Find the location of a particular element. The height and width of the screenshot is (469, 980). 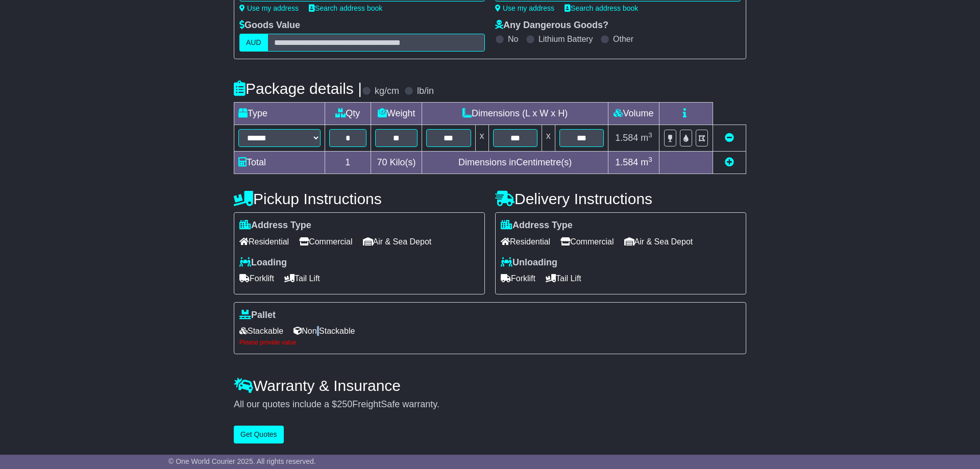

span: 70 is located at coordinates (382, 162).